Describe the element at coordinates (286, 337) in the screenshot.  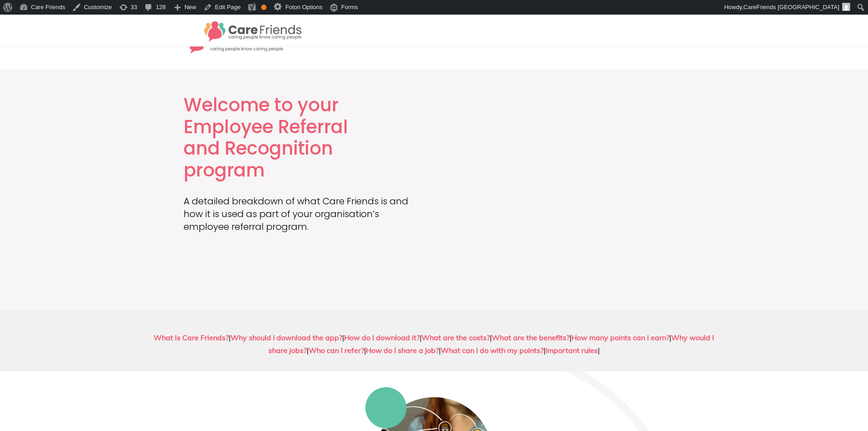
I see `a: Why should I download the app?` at that location.